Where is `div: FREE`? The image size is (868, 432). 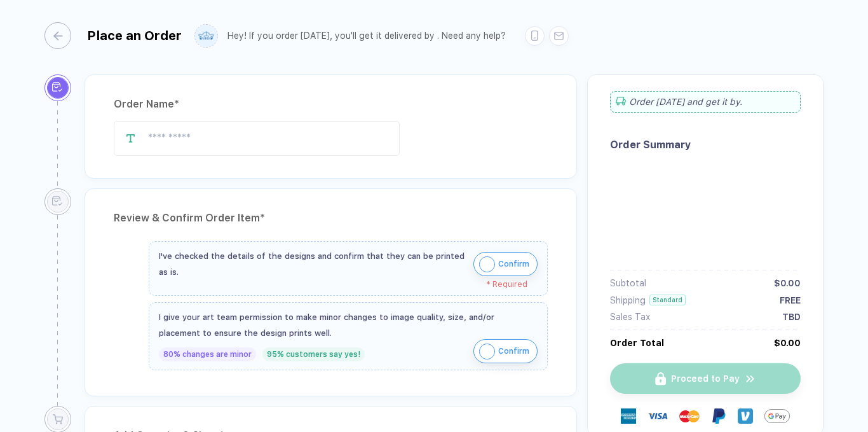 div: FREE is located at coordinates (790, 300).